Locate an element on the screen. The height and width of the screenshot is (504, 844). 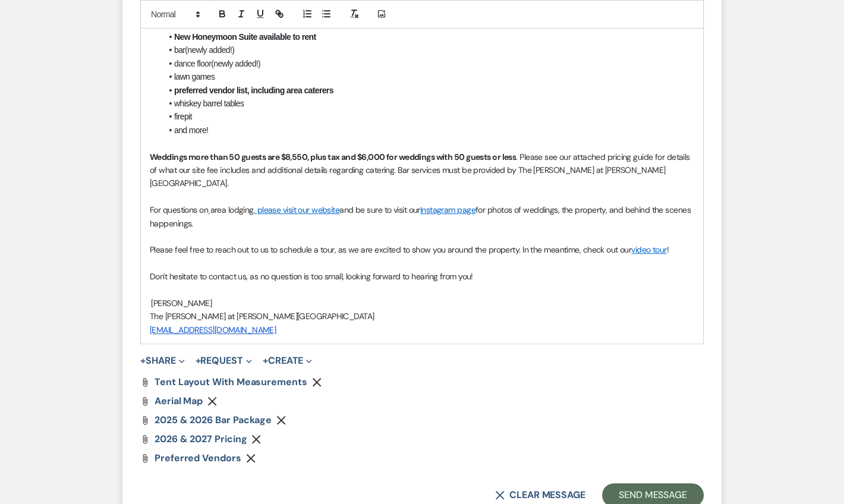
a: Preferred Vendors is located at coordinates (198, 458).